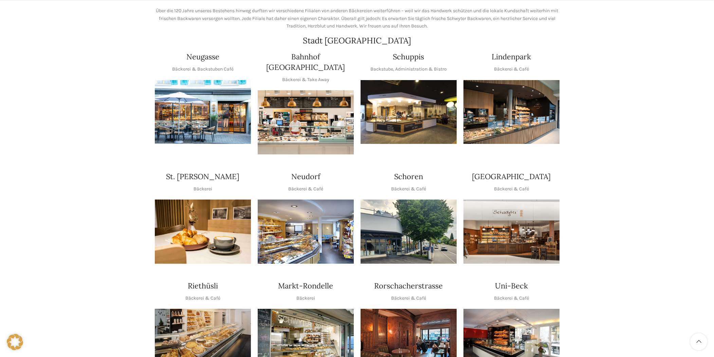  I want to click on h4: Schuppis, so click(409, 57).